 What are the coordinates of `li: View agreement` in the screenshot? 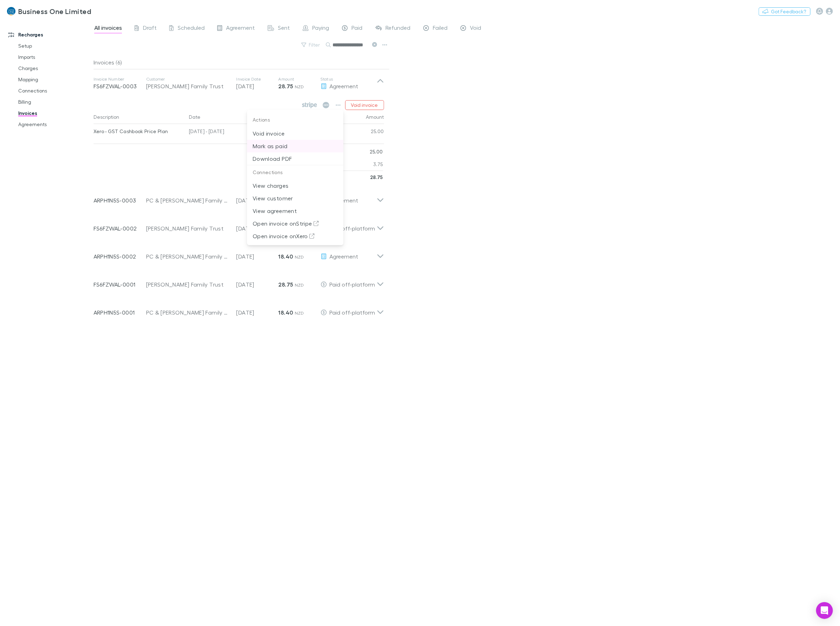 It's located at (295, 211).